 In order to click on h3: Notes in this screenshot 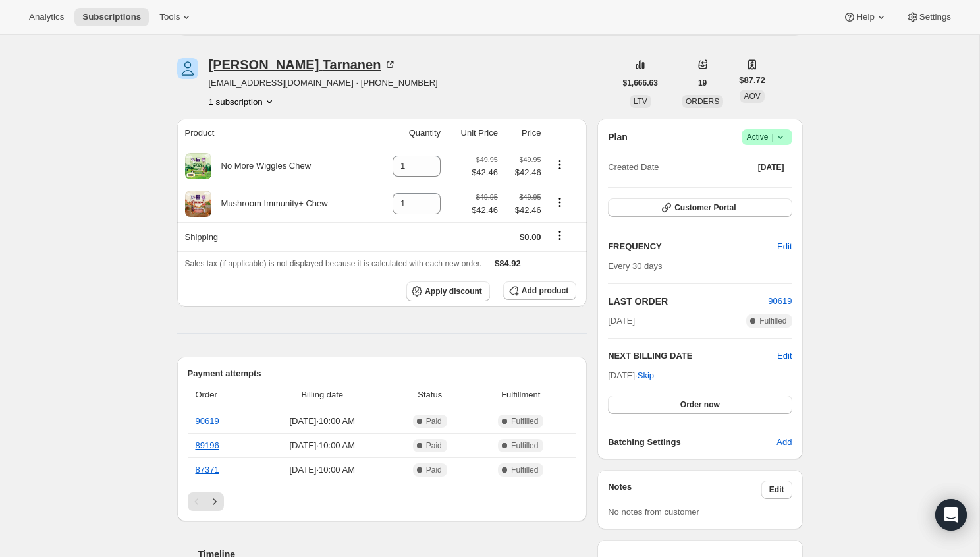, I will do `click(685, 489)`.